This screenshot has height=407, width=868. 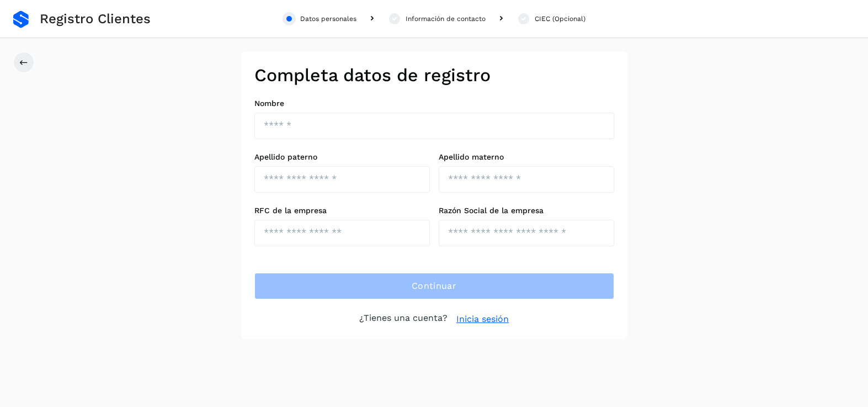 I want to click on p: ¿Tienes una cuenta?, so click(x=403, y=319).